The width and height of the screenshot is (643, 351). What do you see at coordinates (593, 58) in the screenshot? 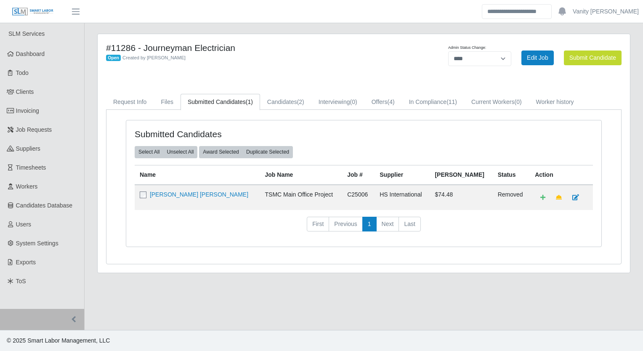
I see `button: Submit Candidate` at bounding box center [593, 58].